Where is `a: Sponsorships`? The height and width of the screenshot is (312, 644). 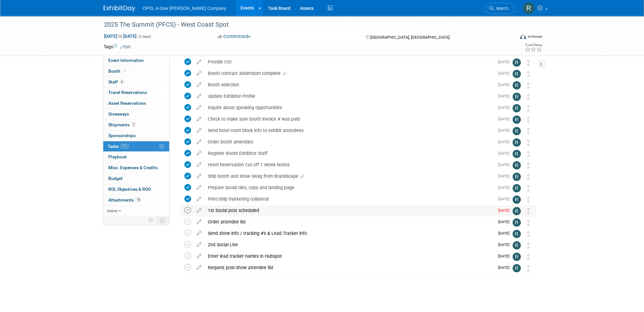 a: Sponsorships is located at coordinates (136, 135).